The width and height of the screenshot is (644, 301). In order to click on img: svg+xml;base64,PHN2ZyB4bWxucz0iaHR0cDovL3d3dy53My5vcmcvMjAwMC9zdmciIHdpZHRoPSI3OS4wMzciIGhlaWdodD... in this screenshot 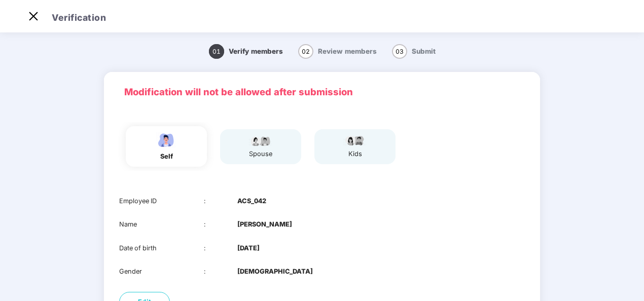, I will do `click(355, 140)`.